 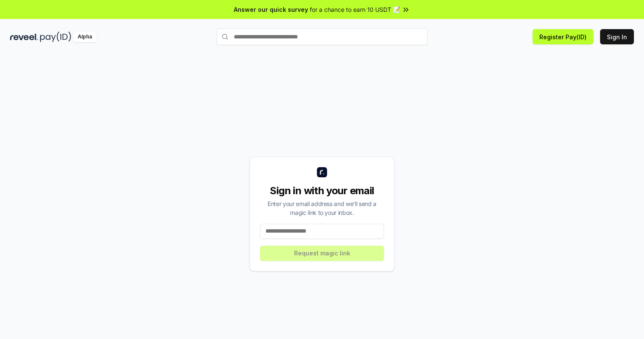 What do you see at coordinates (24, 37) in the screenshot?
I see `img: reveel_dark` at bounding box center [24, 37].